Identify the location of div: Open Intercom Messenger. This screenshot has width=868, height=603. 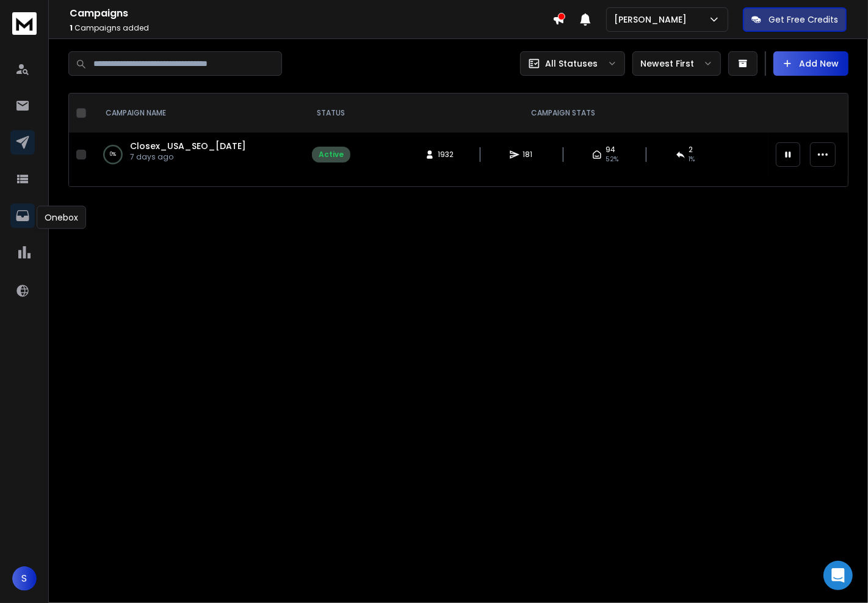
(838, 576).